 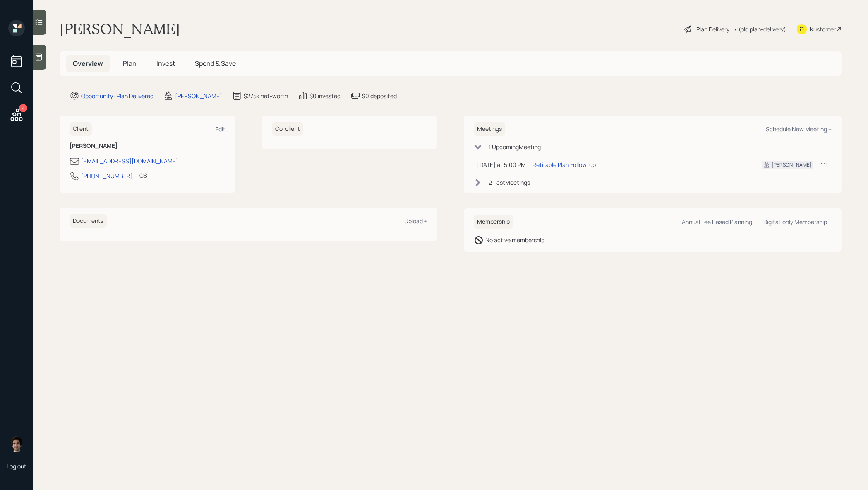 I want to click on span: Spend & Save, so click(x=215, y=63).